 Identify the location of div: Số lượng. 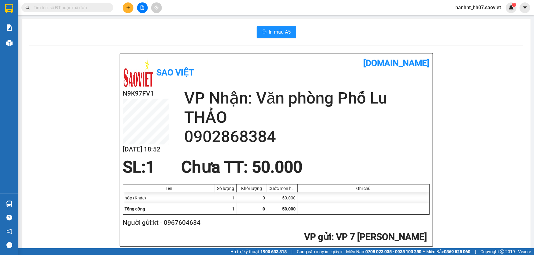
(225, 189).